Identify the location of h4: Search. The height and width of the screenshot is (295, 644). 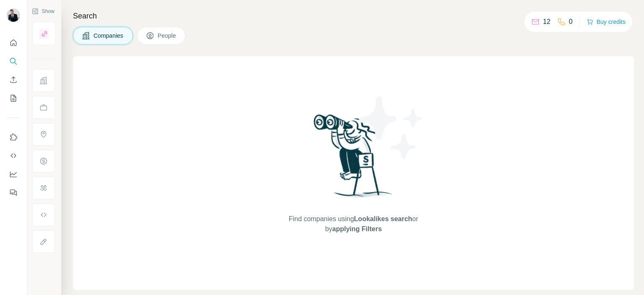
(353, 16).